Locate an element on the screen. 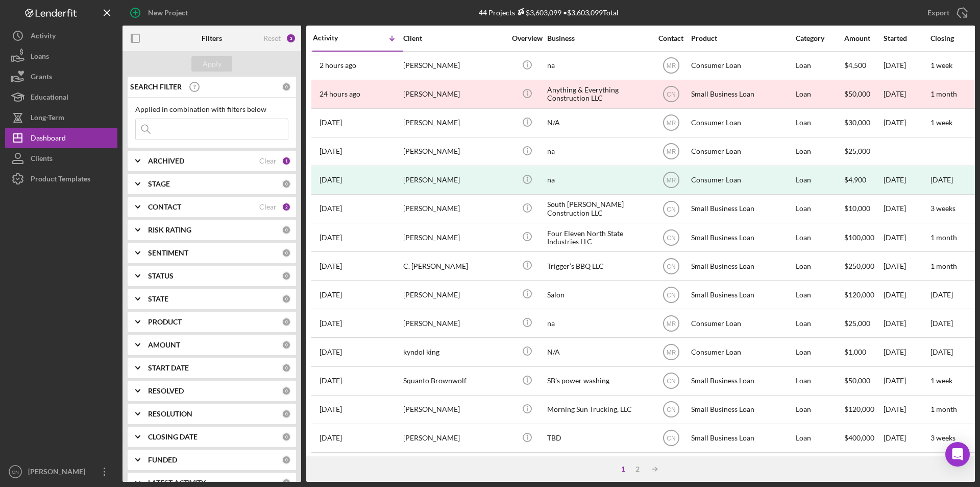 The image size is (980, 487). button: Clients is located at coordinates (61, 159).